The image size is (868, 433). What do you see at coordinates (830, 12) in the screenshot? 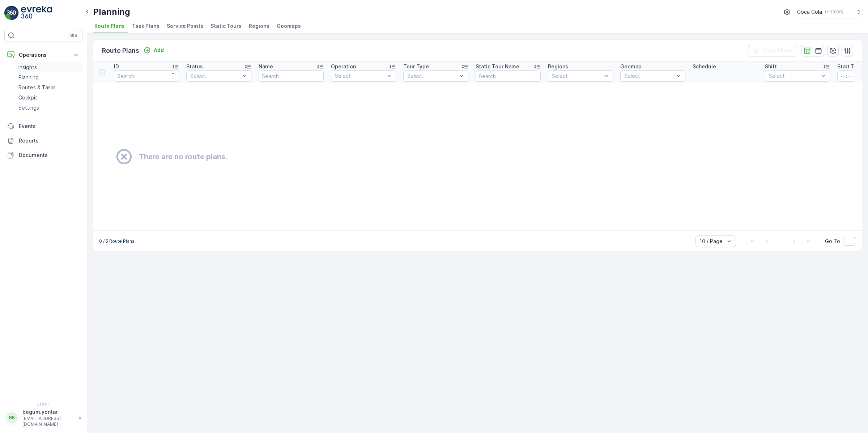
I see `button: Coca Cola(+03:00)` at bounding box center [830, 12].